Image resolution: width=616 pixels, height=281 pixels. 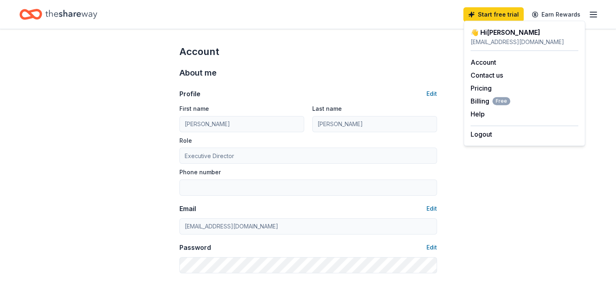 What do you see at coordinates (327, 109) in the screenshot?
I see `label: Last name` at bounding box center [327, 109].